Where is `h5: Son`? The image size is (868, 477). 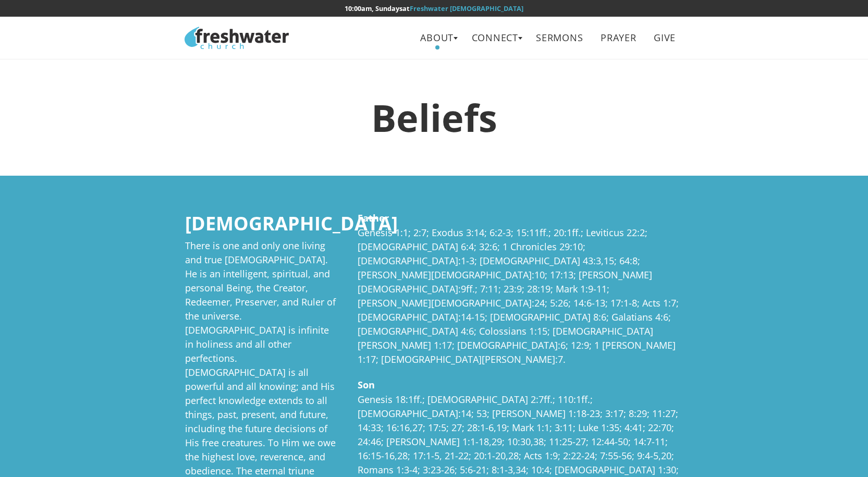
h5: Son is located at coordinates (521, 385).